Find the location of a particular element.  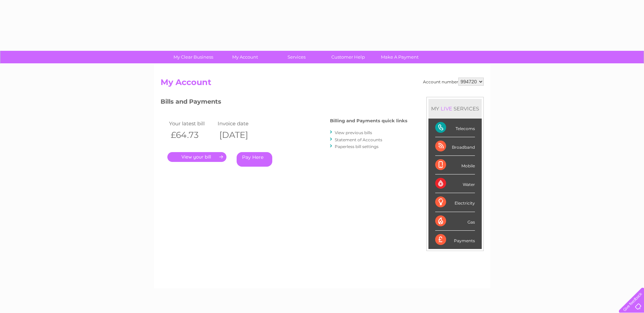

a: Pay Here is located at coordinates (254, 159).